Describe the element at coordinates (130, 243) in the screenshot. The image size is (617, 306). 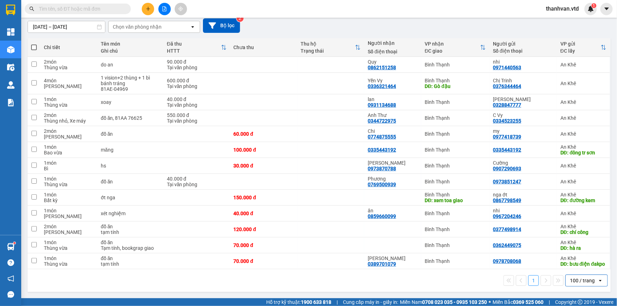
I see `div: đồ ăn` at that location.